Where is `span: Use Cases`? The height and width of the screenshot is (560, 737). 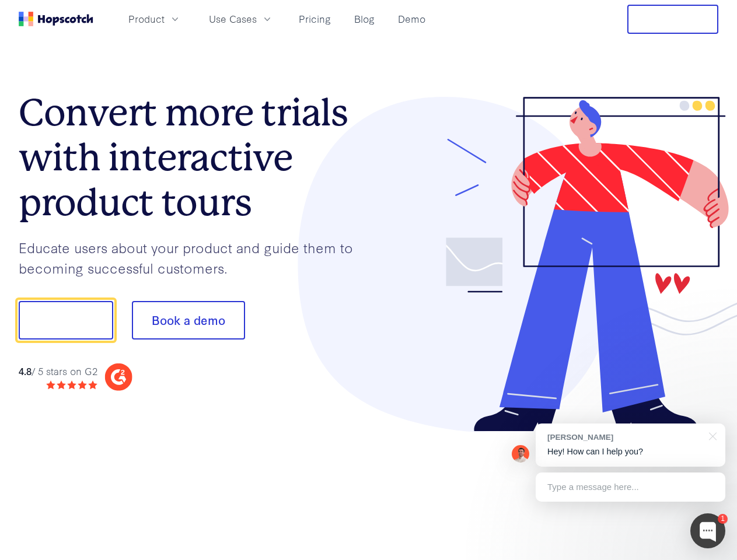
span: Use Cases is located at coordinates (233, 19).